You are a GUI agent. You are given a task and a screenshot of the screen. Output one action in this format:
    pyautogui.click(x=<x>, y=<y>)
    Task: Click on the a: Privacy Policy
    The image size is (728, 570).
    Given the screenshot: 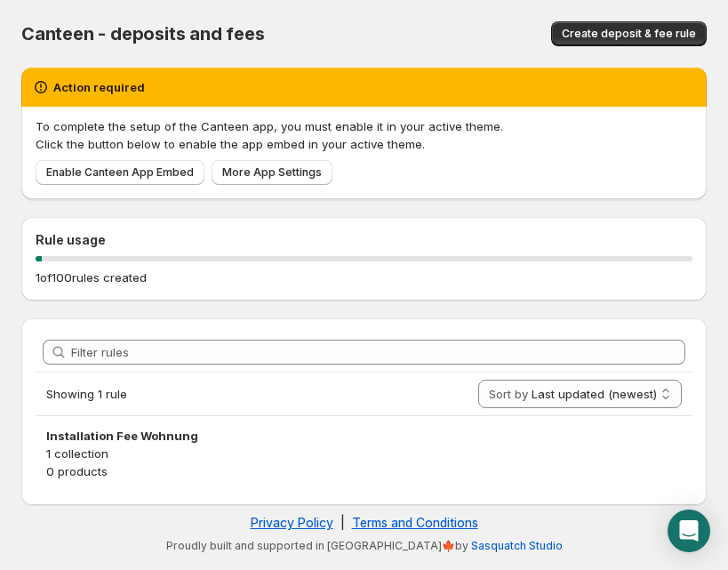 What is the action you would take?
    pyautogui.click(x=292, y=521)
    